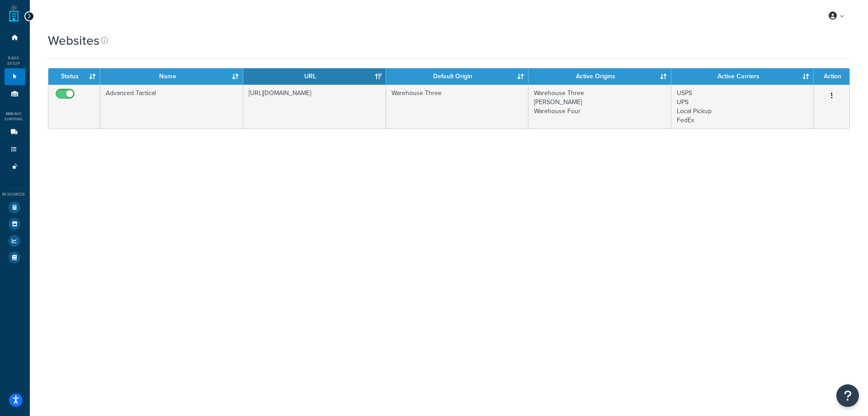 The image size is (868, 416). Describe the element at coordinates (600, 77) in the screenshot. I see `th: Active Origins: activate to sort column ascending` at that location.